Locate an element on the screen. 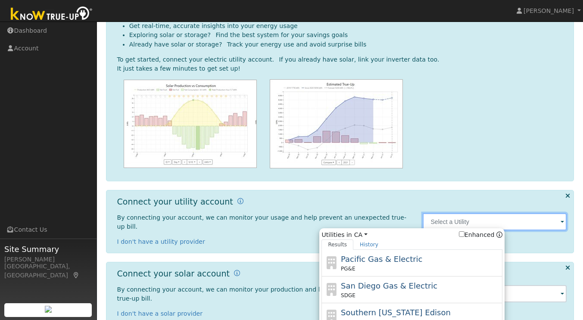  img: retrieve is located at coordinates (48, 309).